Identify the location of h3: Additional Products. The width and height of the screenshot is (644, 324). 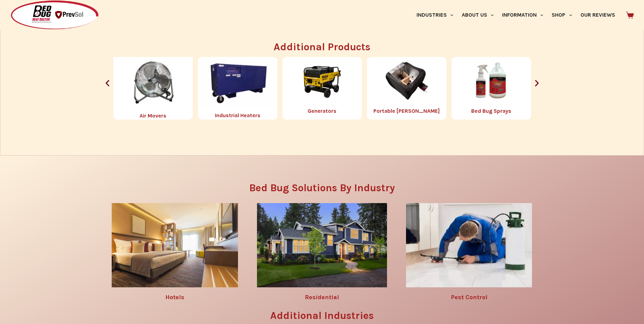
(322, 47).